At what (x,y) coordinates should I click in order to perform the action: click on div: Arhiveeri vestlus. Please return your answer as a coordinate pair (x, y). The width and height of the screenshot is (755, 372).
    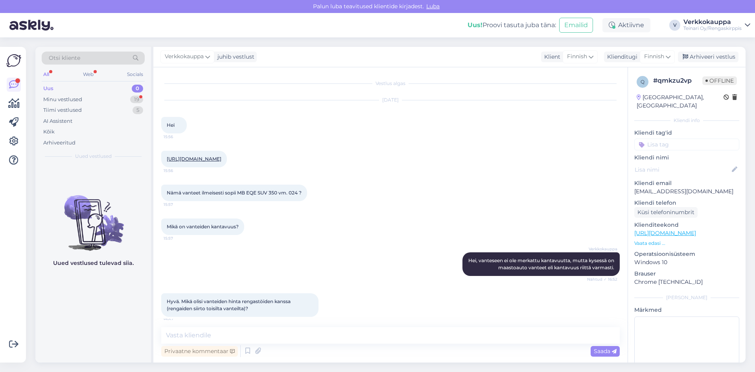
    Looking at the image, I should click on (708, 57).